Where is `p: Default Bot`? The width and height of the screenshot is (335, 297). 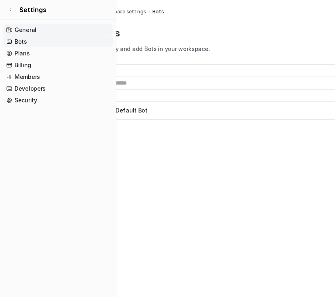
p: Default Bot is located at coordinates (132, 110).